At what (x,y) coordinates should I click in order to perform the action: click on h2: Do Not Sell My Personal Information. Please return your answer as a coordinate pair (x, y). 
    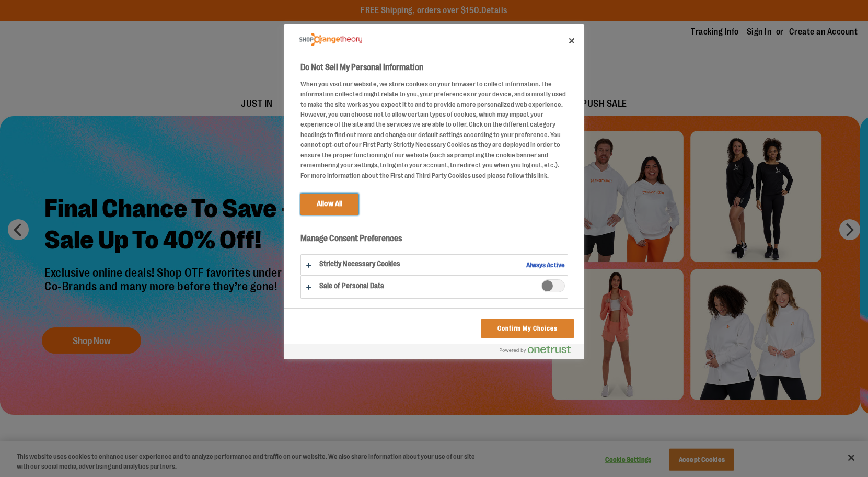
    Looking at the image, I should click on (434, 68).